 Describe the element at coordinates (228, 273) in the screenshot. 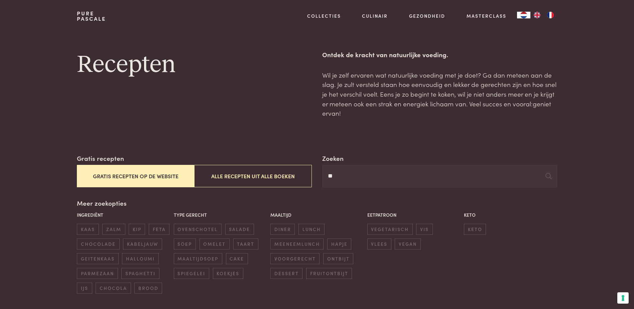

I see `span: koekjes` at that location.